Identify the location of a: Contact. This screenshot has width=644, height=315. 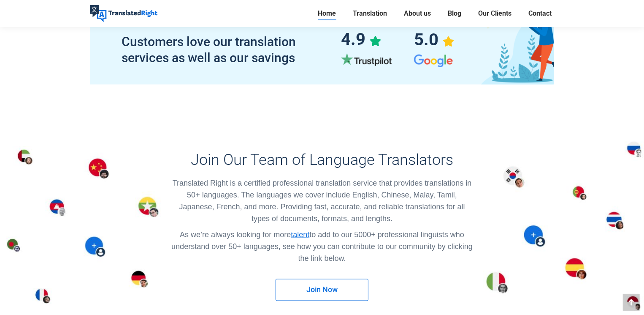
(540, 14).